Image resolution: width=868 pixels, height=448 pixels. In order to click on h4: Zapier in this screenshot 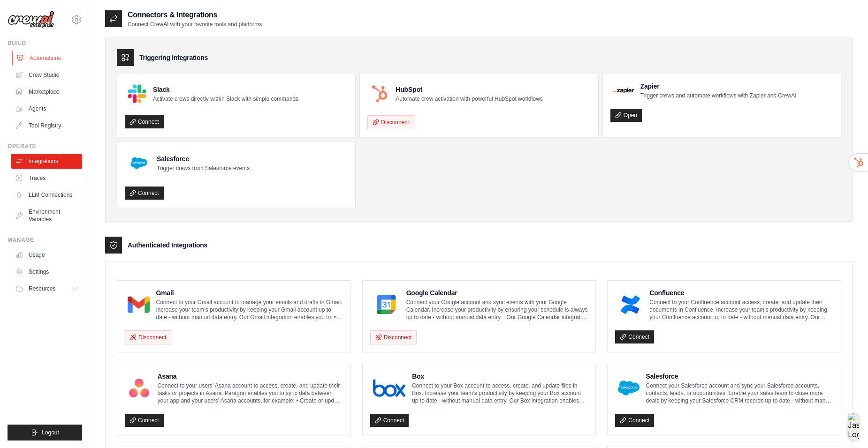, I will do `click(718, 86)`.